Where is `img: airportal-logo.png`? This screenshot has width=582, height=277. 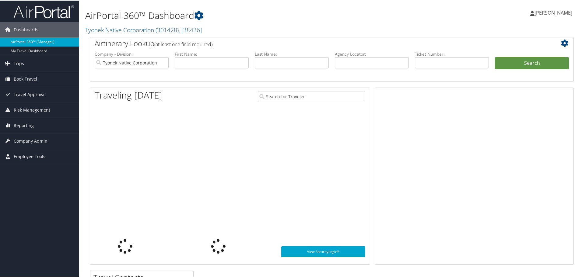
img: airportal-logo.png is located at coordinates (44, 11).